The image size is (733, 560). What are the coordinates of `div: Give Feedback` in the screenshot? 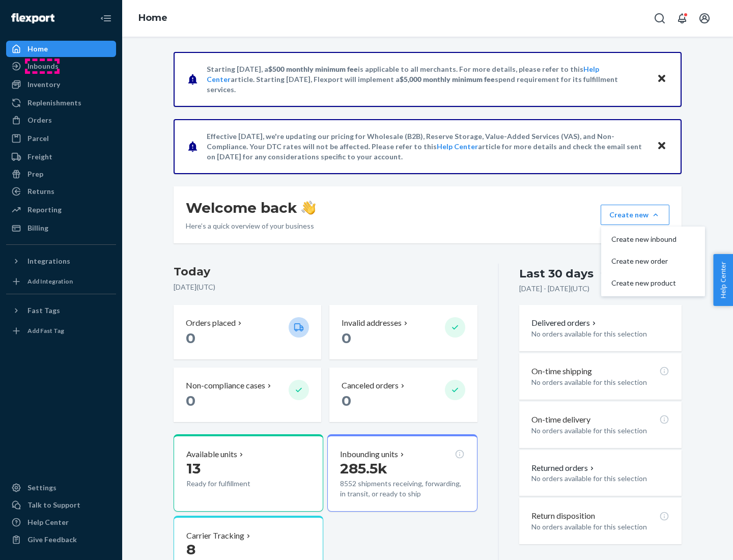 It's located at (52, 540).